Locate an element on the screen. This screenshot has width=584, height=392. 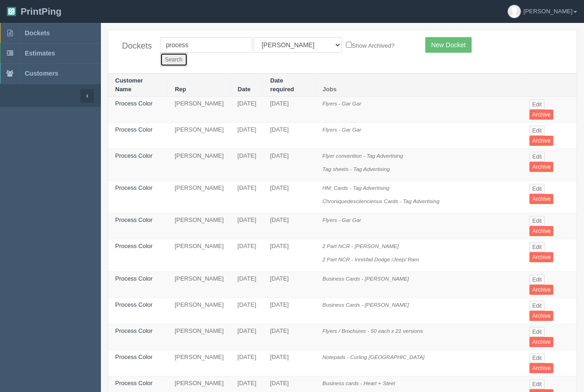
a: Customer Name is located at coordinates (129, 85).